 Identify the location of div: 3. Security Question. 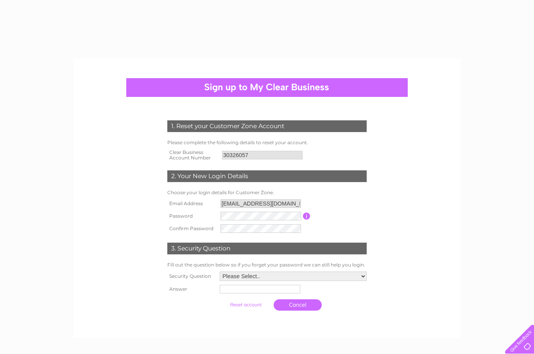
(267, 249).